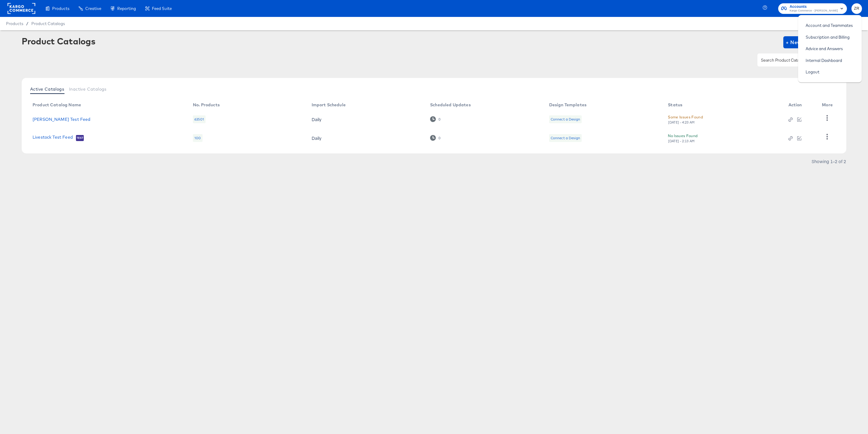 This screenshot has height=434, width=868. I want to click on a: Advice and Answers, so click(825, 49).